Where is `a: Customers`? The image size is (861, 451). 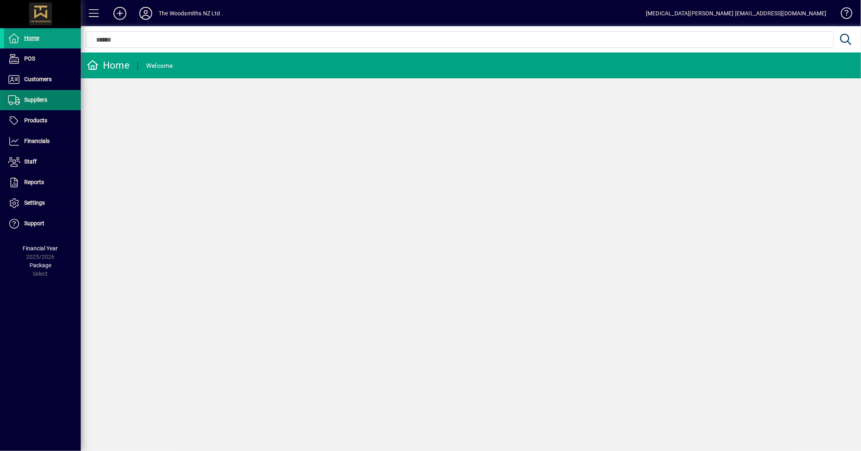
a: Customers is located at coordinates (42, 80).